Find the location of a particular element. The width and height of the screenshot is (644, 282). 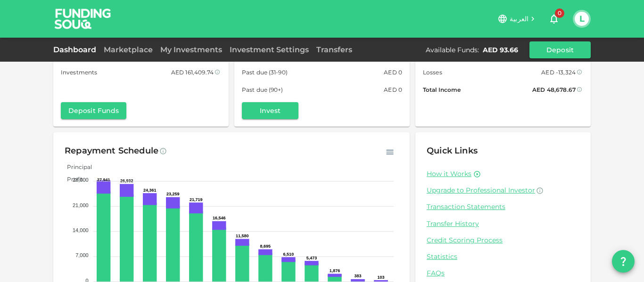

tspan: 7,000 is located at coordinates (82, 255).